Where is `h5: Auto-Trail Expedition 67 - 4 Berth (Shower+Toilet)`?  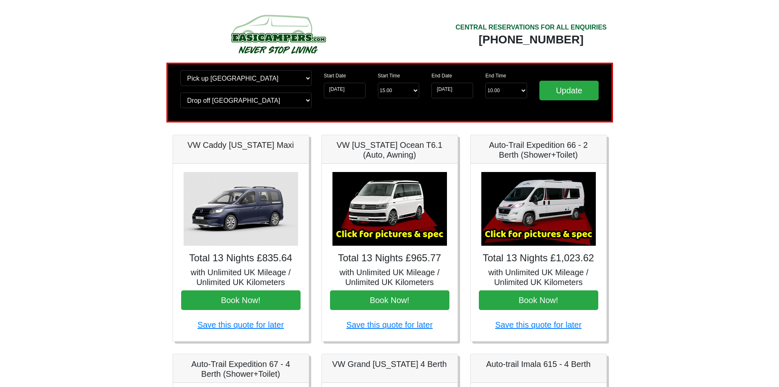
h5: Auto-Trail Expedition 67 - 4 Berth (Shower+Toilet) is located at coordinates (241, 369).